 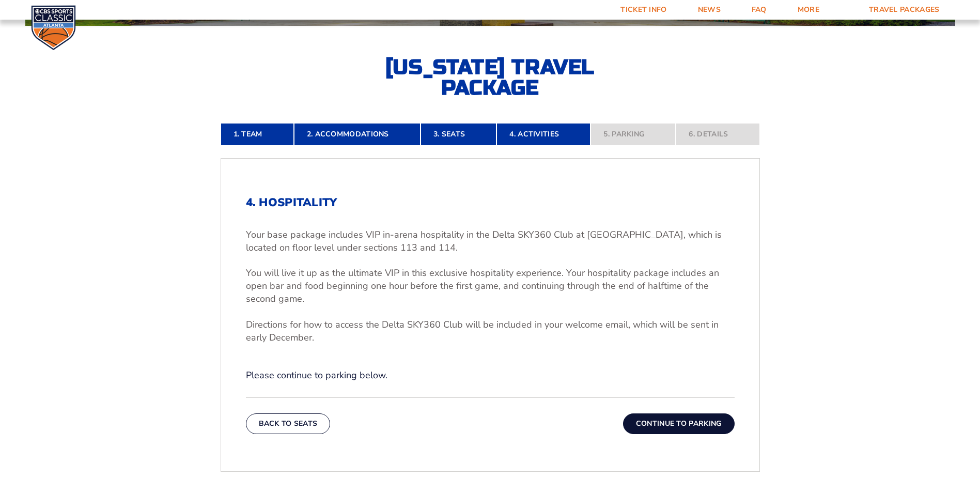 I want to click on button: Continue To Parking, so click(x=679, y=424).